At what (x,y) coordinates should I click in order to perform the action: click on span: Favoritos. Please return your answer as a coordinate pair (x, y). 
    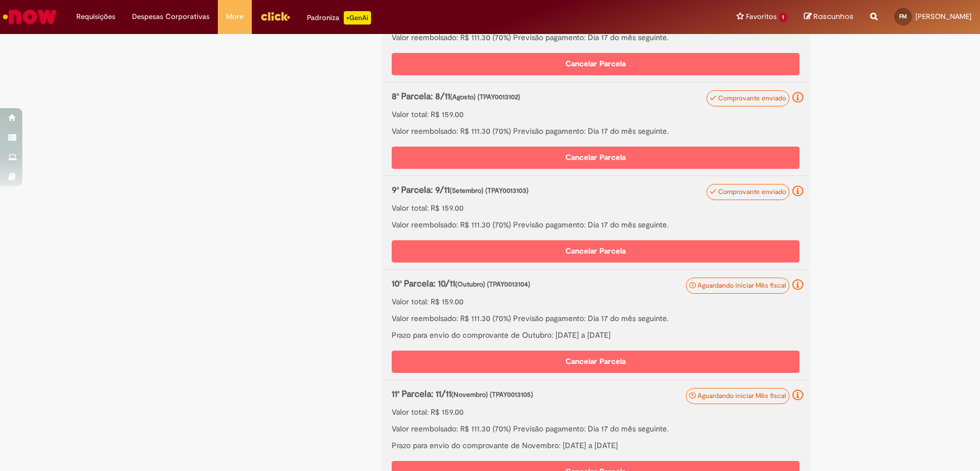
    Looking at the image, I should click on (761, 17).